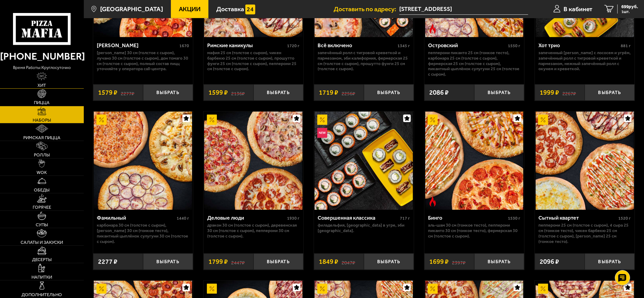 The width and height of the screenshot is (644, 298). I want to click on div: Совершенная классика, so click(358, 218).